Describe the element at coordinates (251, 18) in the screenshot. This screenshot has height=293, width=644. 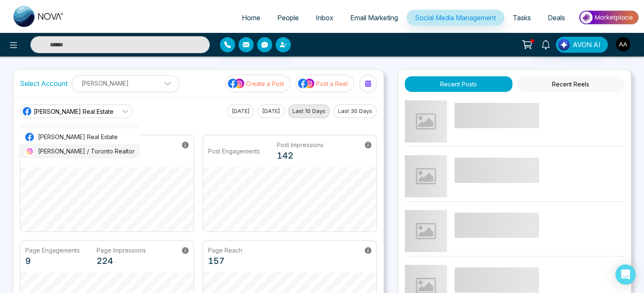
I see `a: Home` at that location.